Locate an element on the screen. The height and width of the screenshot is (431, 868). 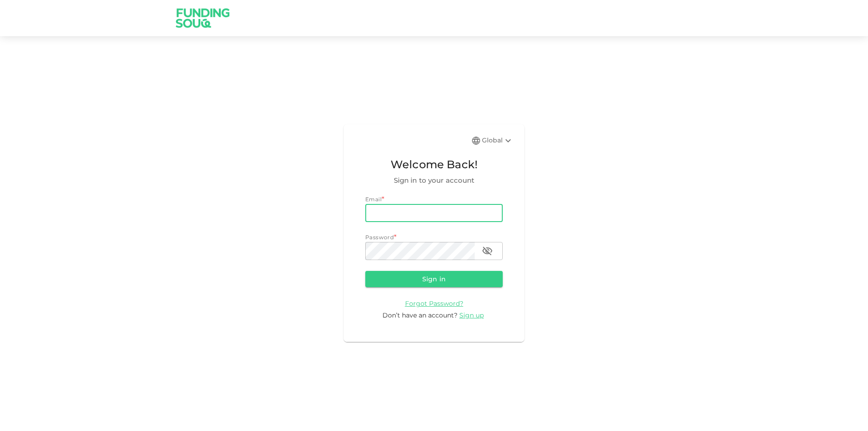
span: Forgot Password? is located at coordinates (434, 304).